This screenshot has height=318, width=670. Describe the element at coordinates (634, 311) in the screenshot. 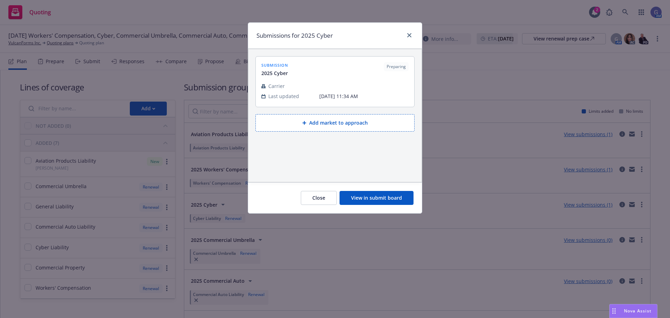

I see `button: Nova Assist` at that location.